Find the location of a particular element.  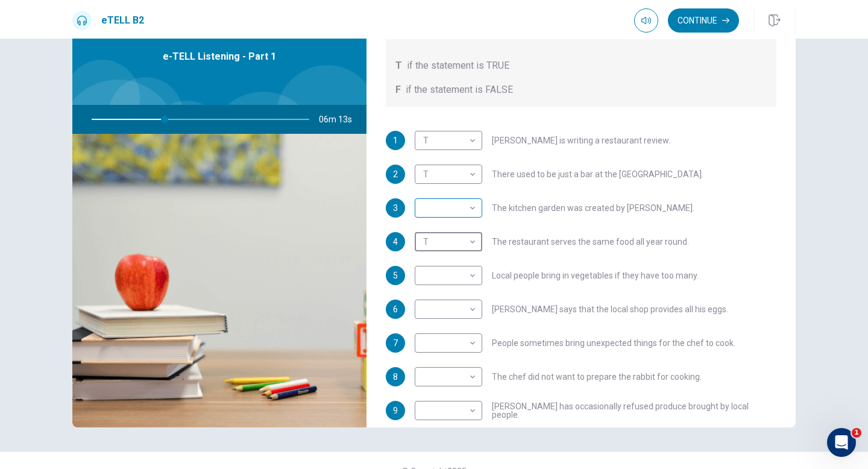

span: 6 is located at coordinates (396, 310).